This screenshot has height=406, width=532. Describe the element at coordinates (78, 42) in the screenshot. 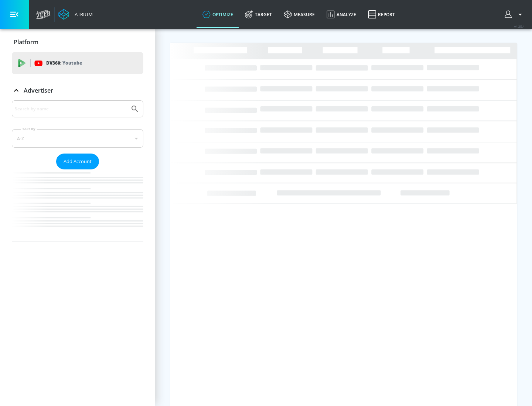

I see `div: Platform` at that location.